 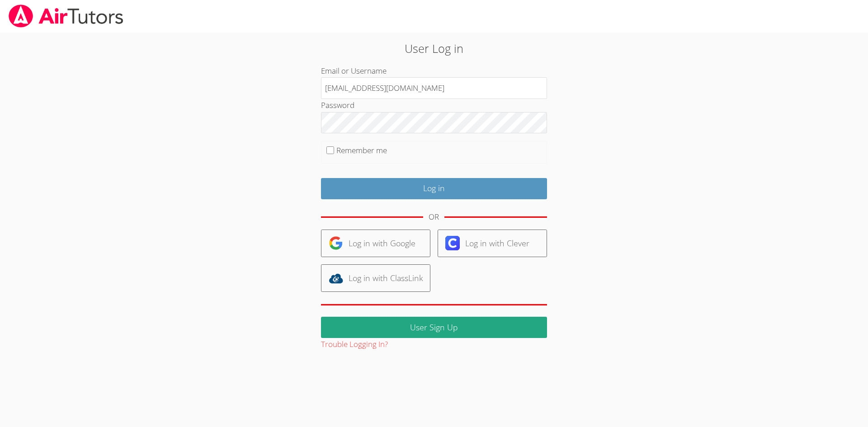 What do you see at coordinates (336, 243) in the screenshot?
I see `img: google-logo-50288ca7cdecda66e5e0955fdab243c47b7ad437acaf1139b6f446037453330a.svg` at bounding box center [336, 243].